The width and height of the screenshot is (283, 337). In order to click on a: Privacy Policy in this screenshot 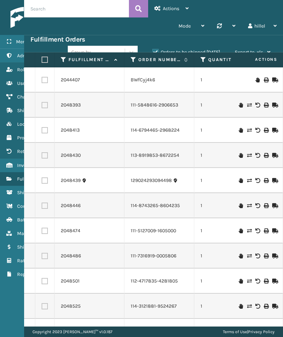, I will do `click(261, 331)`.